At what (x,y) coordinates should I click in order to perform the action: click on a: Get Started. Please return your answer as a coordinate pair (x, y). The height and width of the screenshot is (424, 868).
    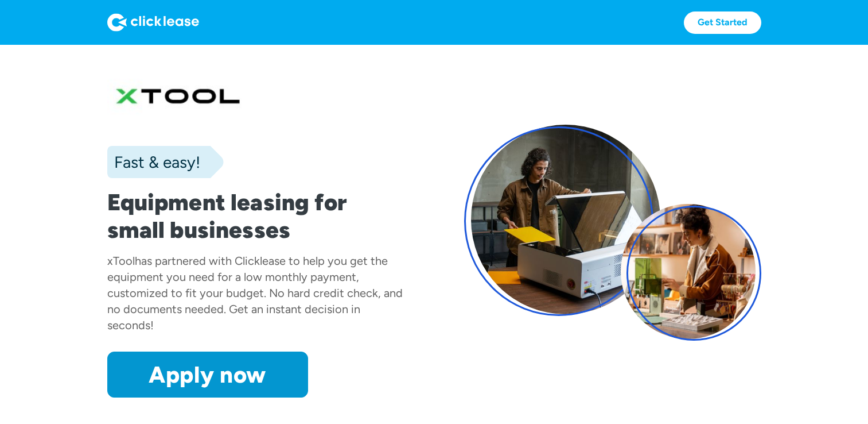
    Looking at the image, I should click on (722, 22).